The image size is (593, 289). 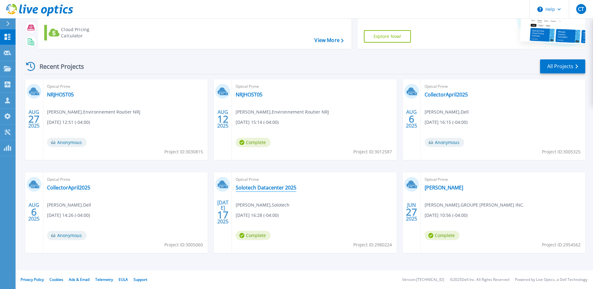 I want to click on a: Solotech Datacenter 2025, so click(x=266, y=188).